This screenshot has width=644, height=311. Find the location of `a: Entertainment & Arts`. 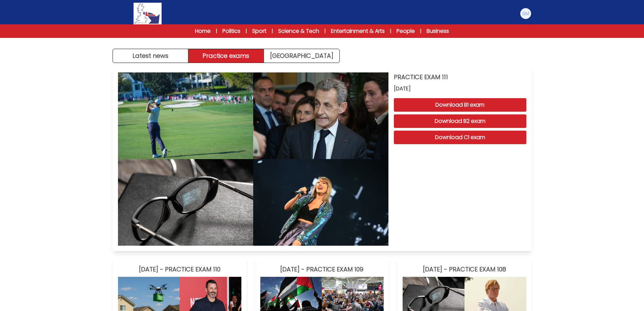

a: Entertainment & Arts is located at coordinates (358, 31).